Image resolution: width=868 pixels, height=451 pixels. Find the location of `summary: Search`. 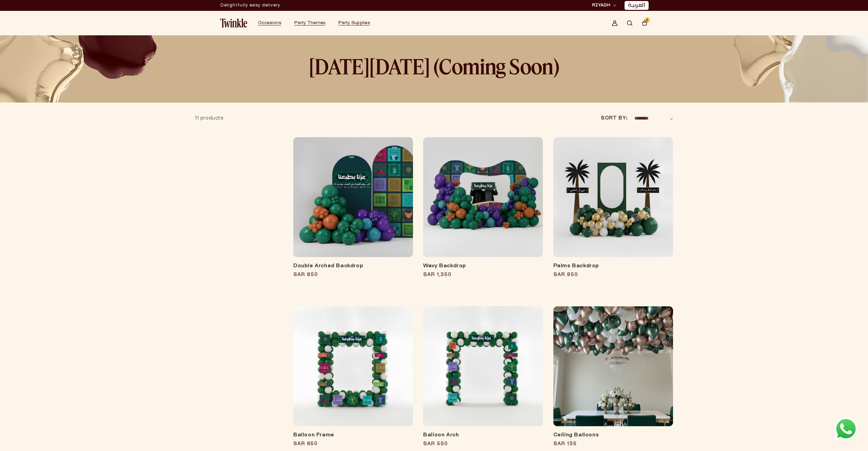

summary: Search is located at coordinates (630, 23).